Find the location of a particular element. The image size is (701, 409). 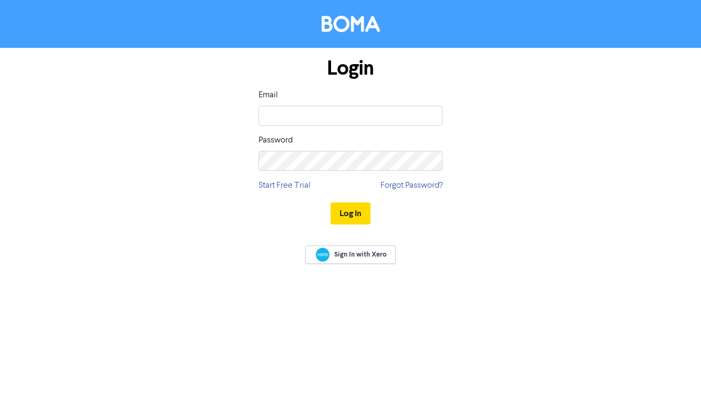

a: Start Free Trial is located at coordinates (284, 186).